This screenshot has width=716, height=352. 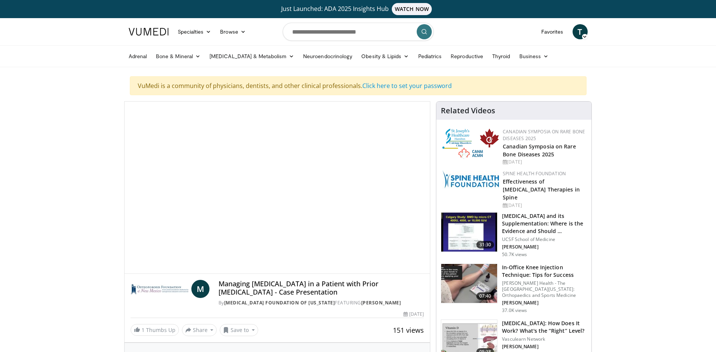 I want to click on a: M, so click(x=200, y=289).